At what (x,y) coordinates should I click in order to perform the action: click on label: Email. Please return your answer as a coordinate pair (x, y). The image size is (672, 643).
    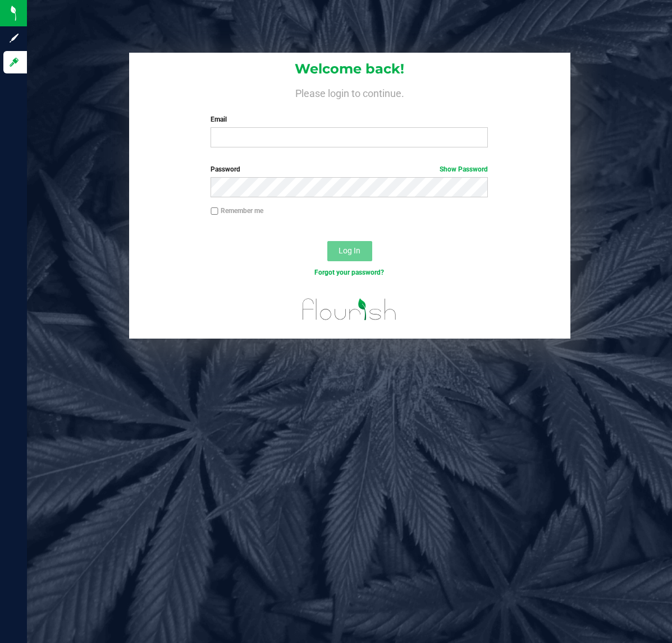
    Looking at the image, I should click on (349, 119).